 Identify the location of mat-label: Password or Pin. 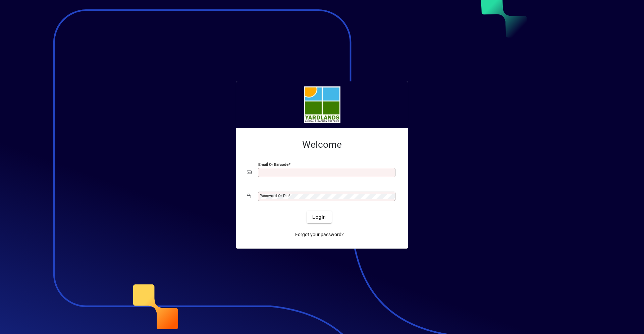
(274, 196).